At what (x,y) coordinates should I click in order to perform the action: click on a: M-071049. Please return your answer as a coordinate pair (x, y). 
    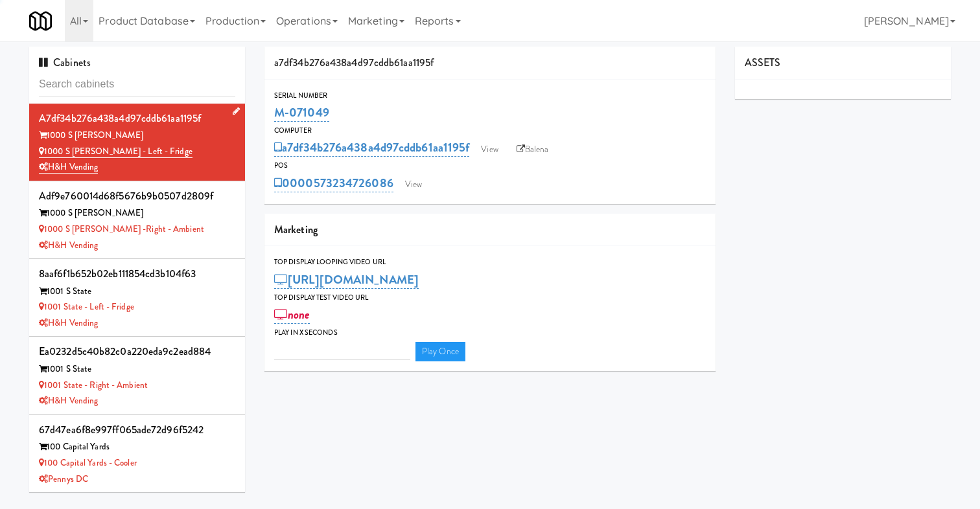
    Looking at the image, I should click on (301, 113).